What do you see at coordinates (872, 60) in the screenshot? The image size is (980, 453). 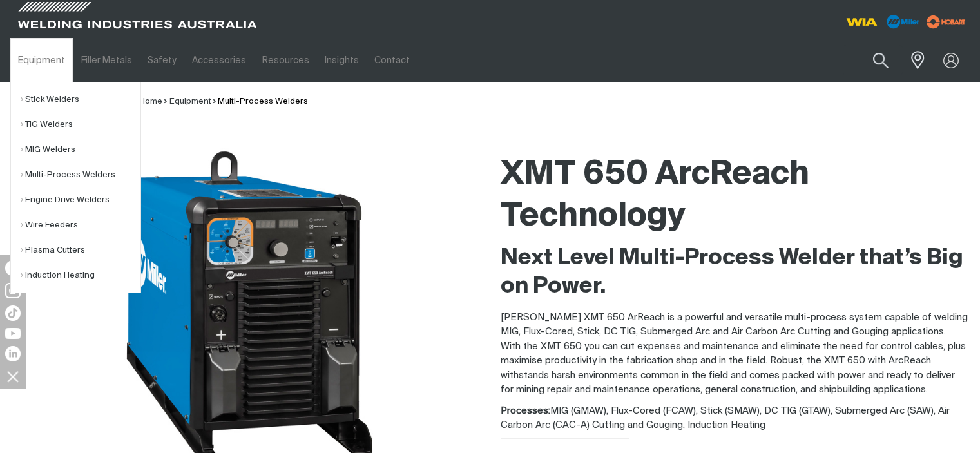 I see `input: Product name or item number...` at bounding box center [872, 60].